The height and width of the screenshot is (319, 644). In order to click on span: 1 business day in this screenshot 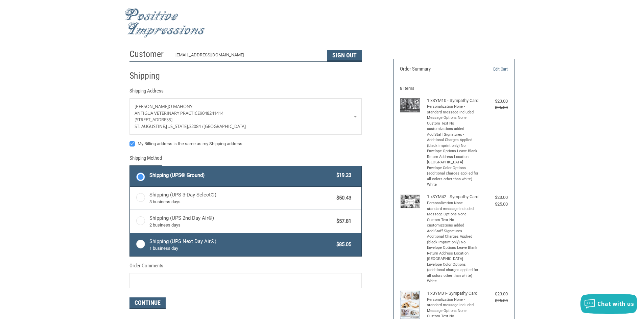, I will do `click(241, 248)`.